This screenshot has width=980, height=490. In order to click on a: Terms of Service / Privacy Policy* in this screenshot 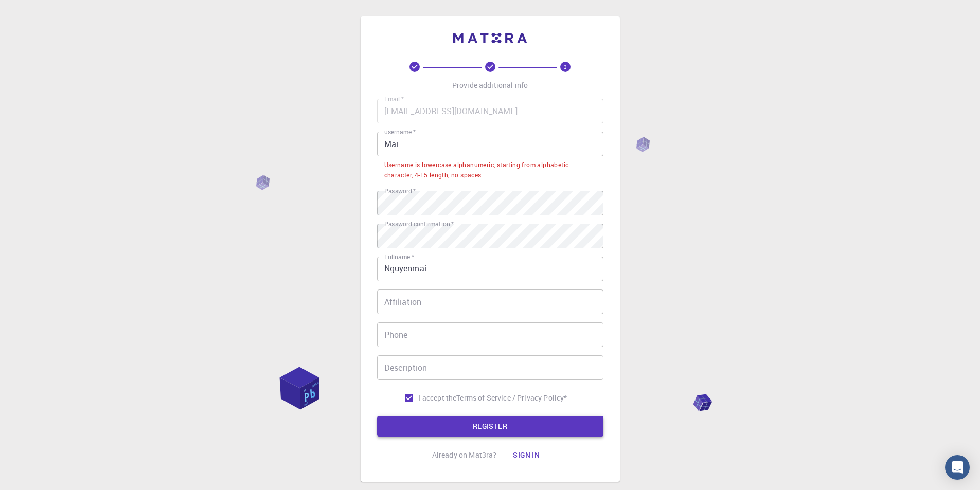, I will do `click(511, 398)`.